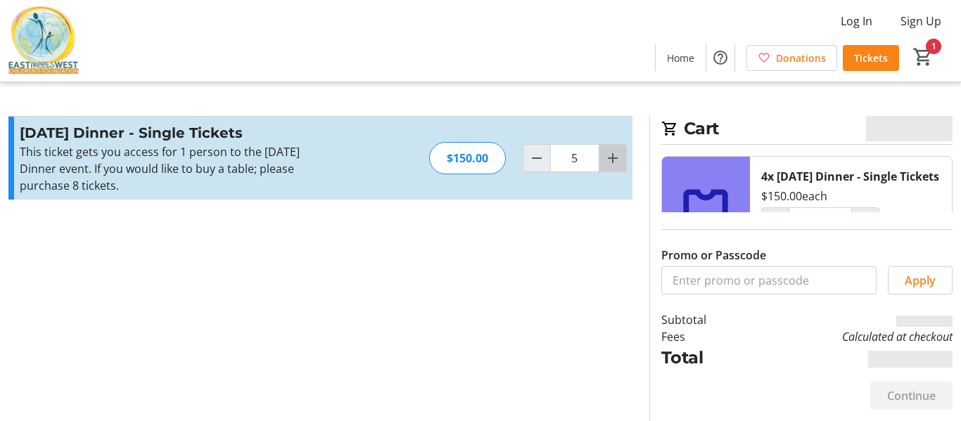  Describe the element at coordinates (856, 21) in the screenshot. I see `span: Log In` at that location.